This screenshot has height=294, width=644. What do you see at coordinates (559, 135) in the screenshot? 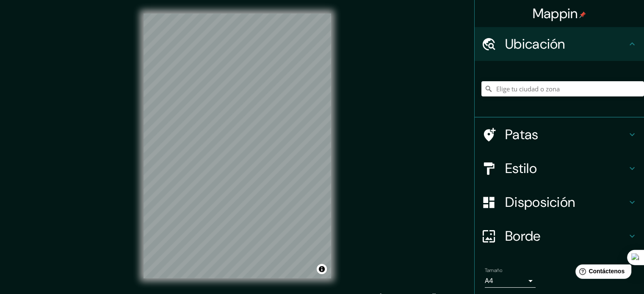
I see `div: Patas` at bounding box center [559, 135].